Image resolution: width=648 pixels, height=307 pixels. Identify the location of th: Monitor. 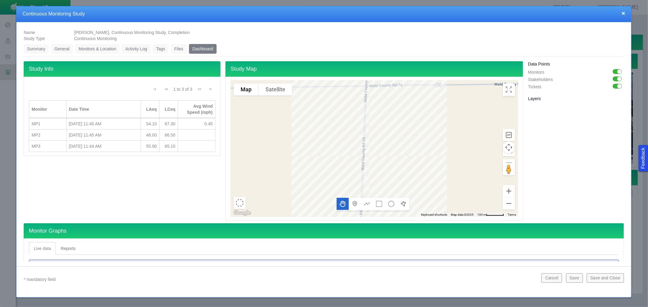
(48, 109).